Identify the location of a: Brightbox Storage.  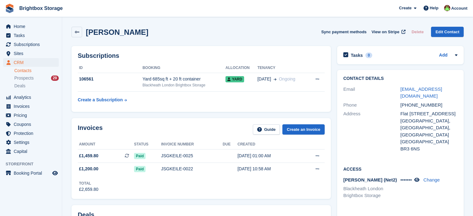
(41, 8).